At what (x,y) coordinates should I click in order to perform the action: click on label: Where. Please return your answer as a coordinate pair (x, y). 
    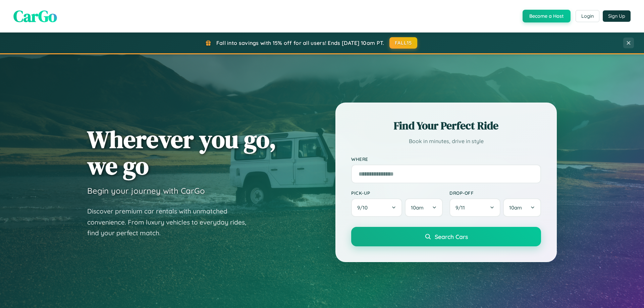
    Looking at the image, I should click on (446, 159).